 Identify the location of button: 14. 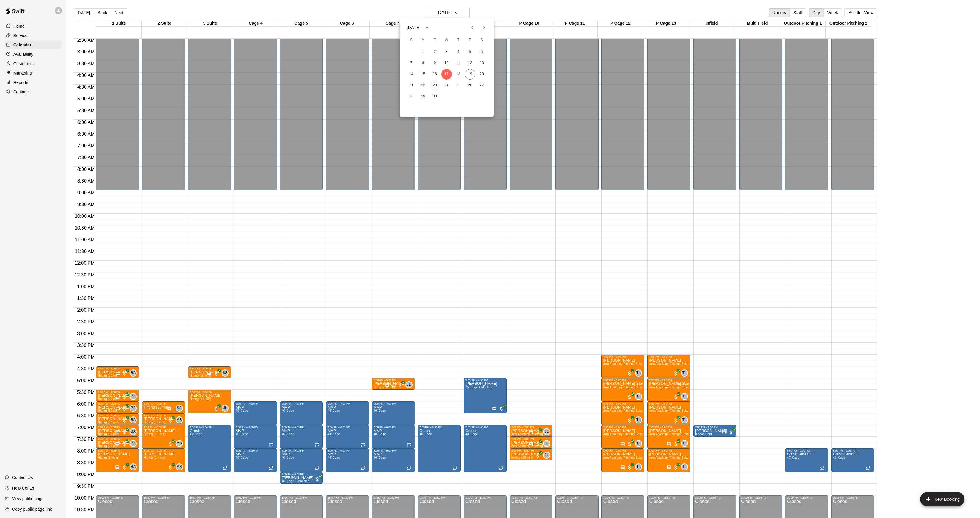
(412, 75).